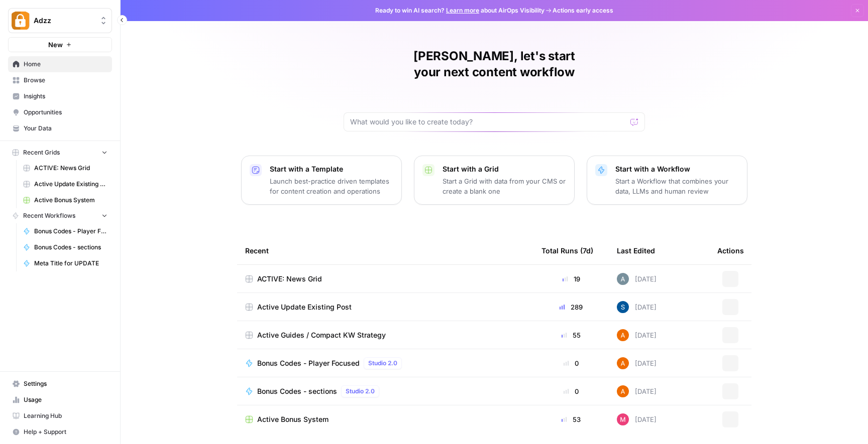  What do you see at coordinates (571, 279) in the screenshot?
I see `div: 19` at bounding box center [571, 279].